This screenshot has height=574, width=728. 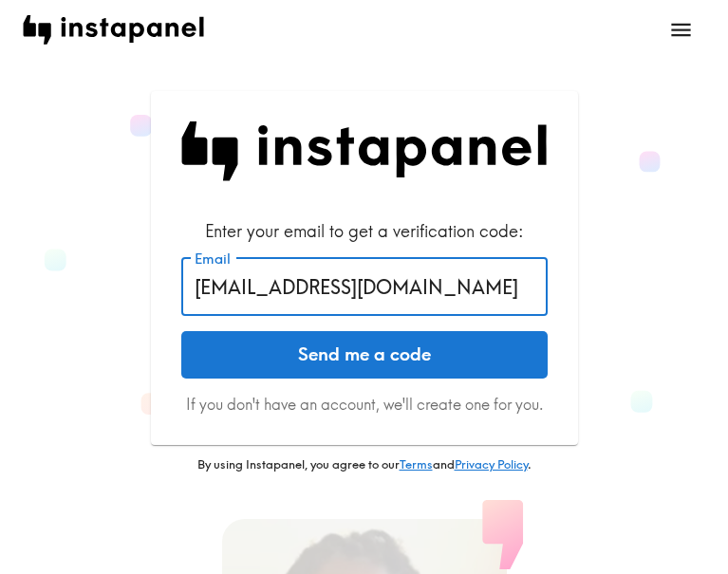 What do you see at coordinates (490, 464) in the screenshot?
I see `a: Privacy Policy` at bounding box center [490, 464].